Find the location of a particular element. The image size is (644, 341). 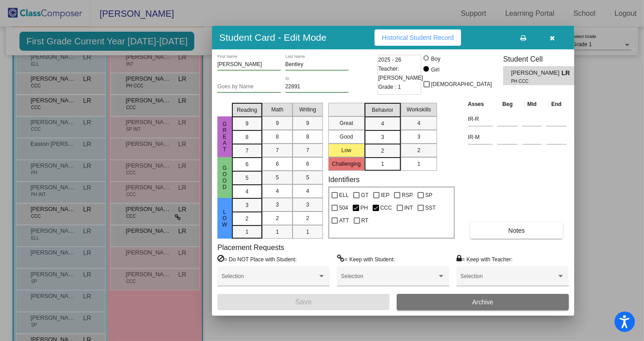

th: End is located at coordinates (556, 104).